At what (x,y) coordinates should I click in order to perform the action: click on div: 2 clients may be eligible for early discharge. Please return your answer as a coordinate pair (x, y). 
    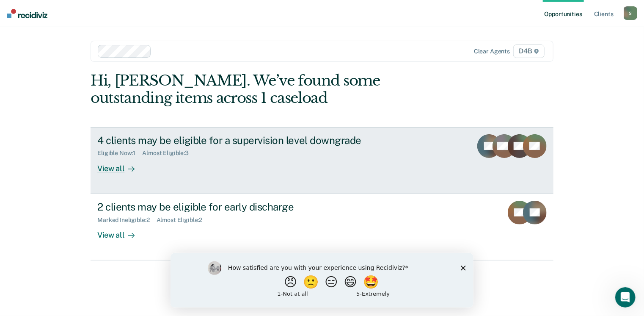
    Looking at the image, I should click on (246, 207).